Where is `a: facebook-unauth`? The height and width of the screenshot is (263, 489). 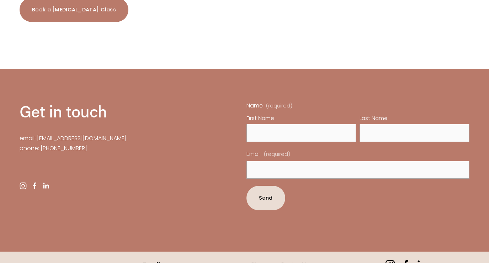 a: facebook-unauth is located at coordinates (35, 186).